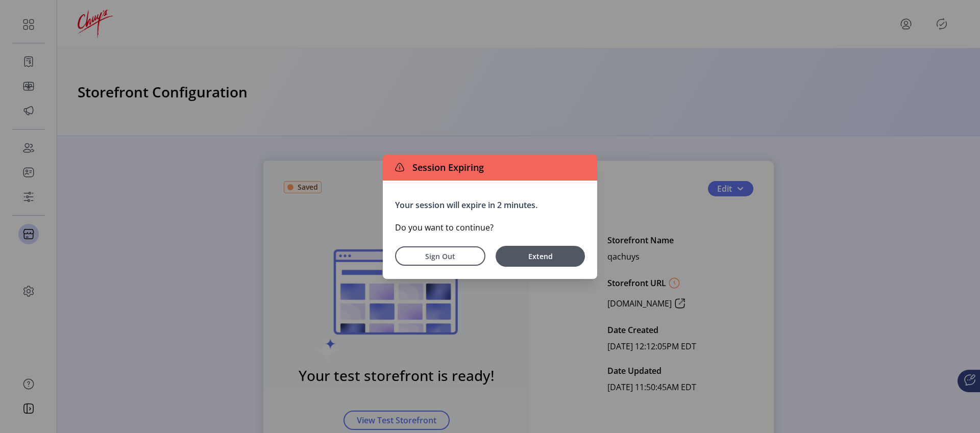 The width and height of the screenshot is (980, 433). What do you see at coordinates (540, 256) in the screenshot?
I see `span: Extend` at bounding box center [540, 256].